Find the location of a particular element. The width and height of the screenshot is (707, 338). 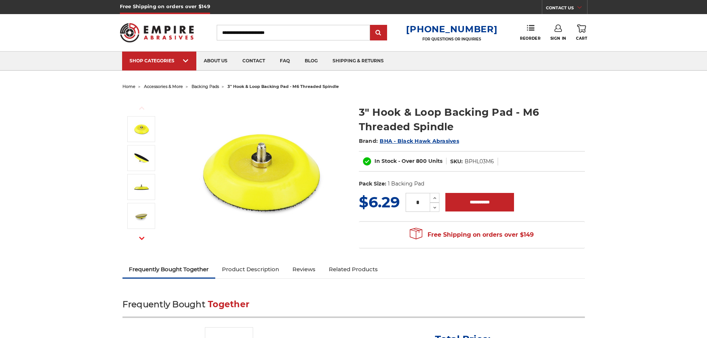

button: Next is located at coordinates (142, 238).